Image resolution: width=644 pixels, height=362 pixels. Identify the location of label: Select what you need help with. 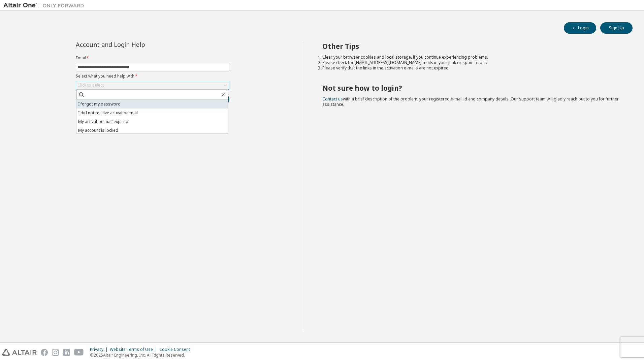
(152, 76).